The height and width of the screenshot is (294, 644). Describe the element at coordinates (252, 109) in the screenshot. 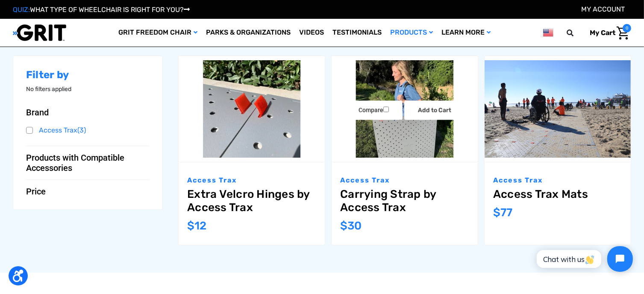

I see `img: Extra Velcro Hinges by Access Trax` at that location.